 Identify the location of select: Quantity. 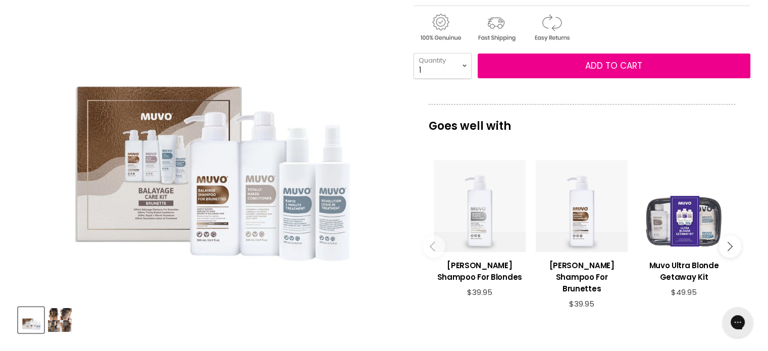
(442, 66).